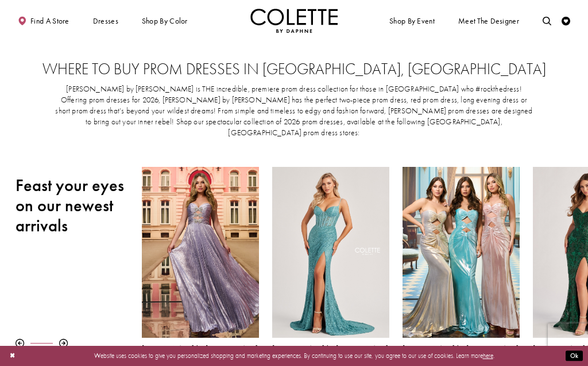 The width and height of the screenshot is (588, 366). What do you see at coordinates (105, 20) in the screenshot?
I see `span: Dresses` at bounding box center [105, 20].